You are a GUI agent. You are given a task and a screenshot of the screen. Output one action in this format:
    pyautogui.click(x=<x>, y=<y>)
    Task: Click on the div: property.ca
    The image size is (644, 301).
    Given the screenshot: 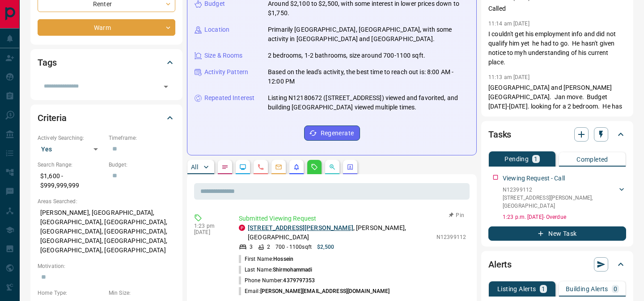 What is the action you would take?
    pyautogui.click(x=242, y=228)
    